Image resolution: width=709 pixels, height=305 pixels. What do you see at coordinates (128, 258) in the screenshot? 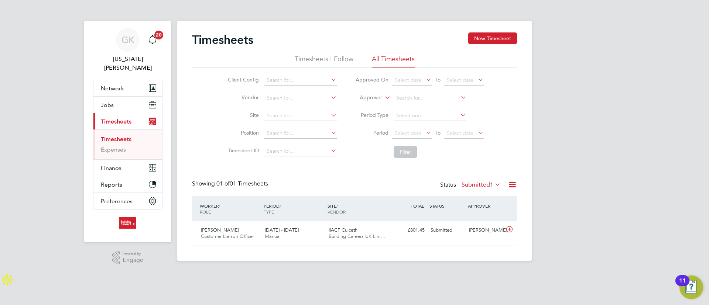
I see `a: Powered byEngage` at bounding box center [128, 258].